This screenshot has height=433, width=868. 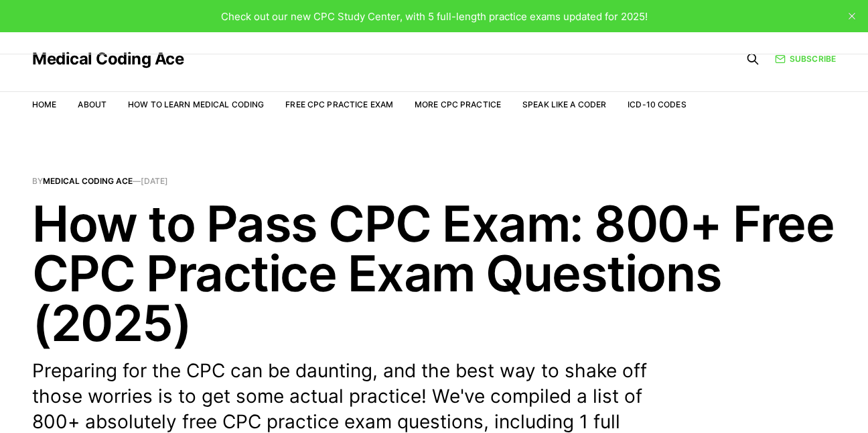 What do you see at coordinates (434, 181) in the screenshot?
I see `span: By —` at bounding box center [434, 181].